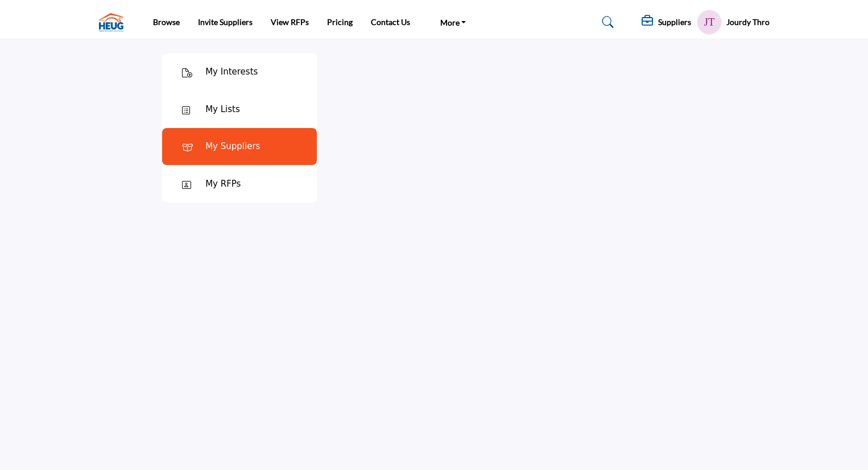 The height and width of the screenshot is (470, 868). Describe the element at coordinates (340, 21) in the screenshot. I see `a: Pricing` at that location.